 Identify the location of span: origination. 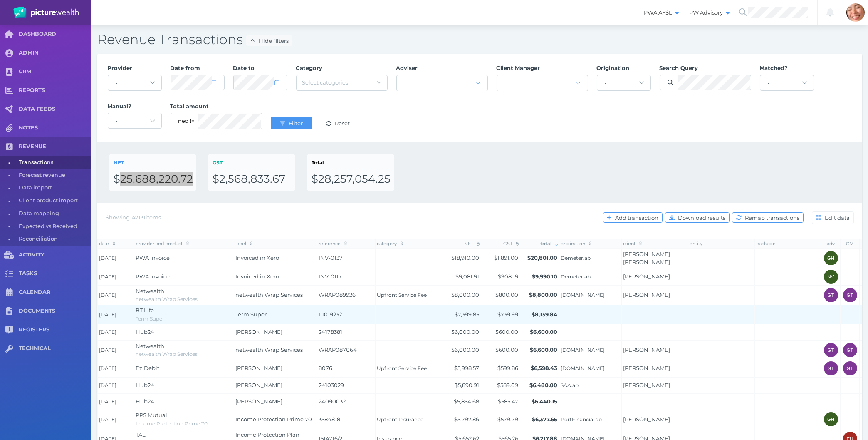
(576, 243).